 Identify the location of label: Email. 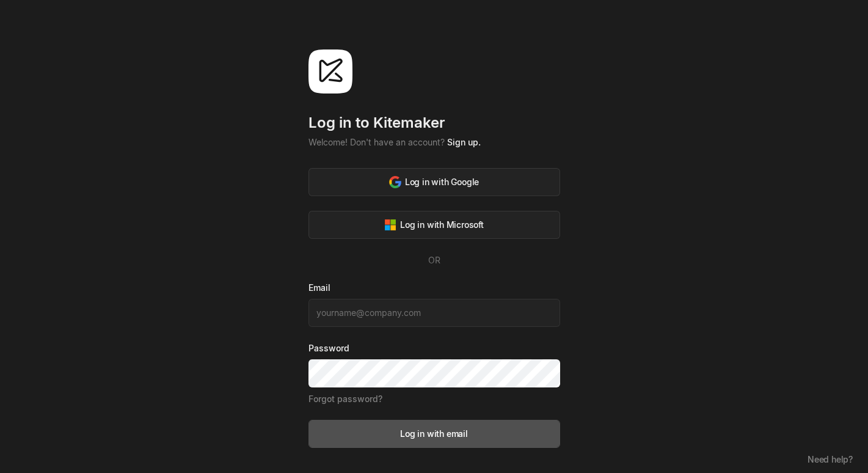
(434, 288).